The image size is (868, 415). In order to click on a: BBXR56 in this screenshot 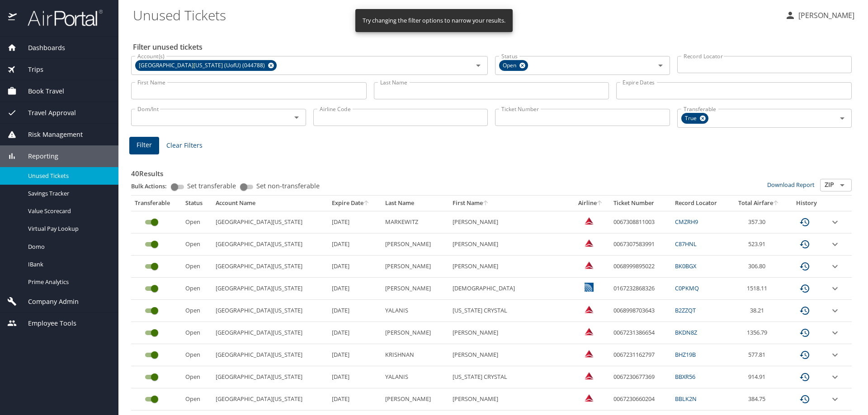, I will do `click(685, 377)`.